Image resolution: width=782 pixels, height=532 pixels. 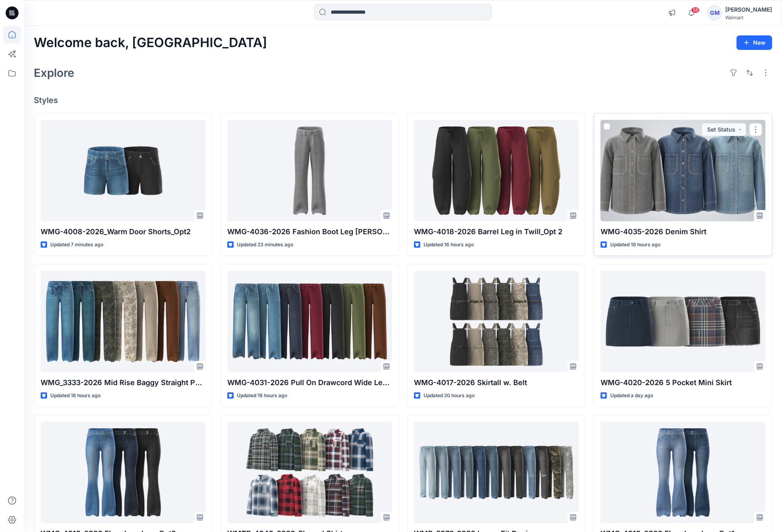 I want to click on a: WMG-4008-2026_Warm Door Shorts_Opt2, so click(x=123, y=171).